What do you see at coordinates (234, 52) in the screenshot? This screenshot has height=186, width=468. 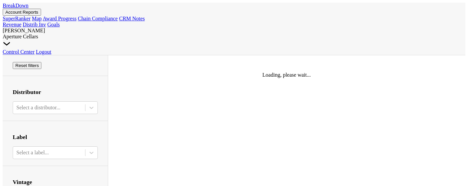 I see `div: Dropdown Menu` at bounding box center [234, 52].